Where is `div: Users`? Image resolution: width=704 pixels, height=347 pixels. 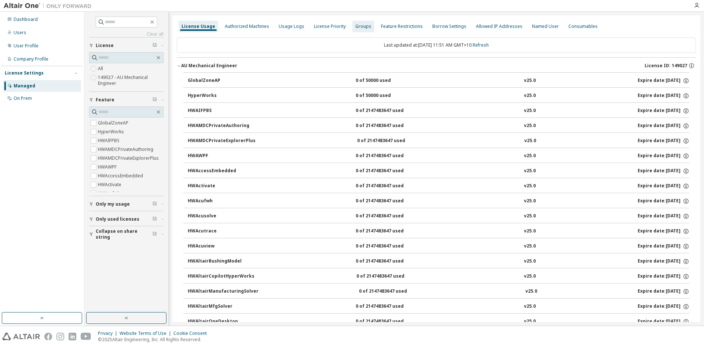
div: Users is located at coordinates (20, 33).